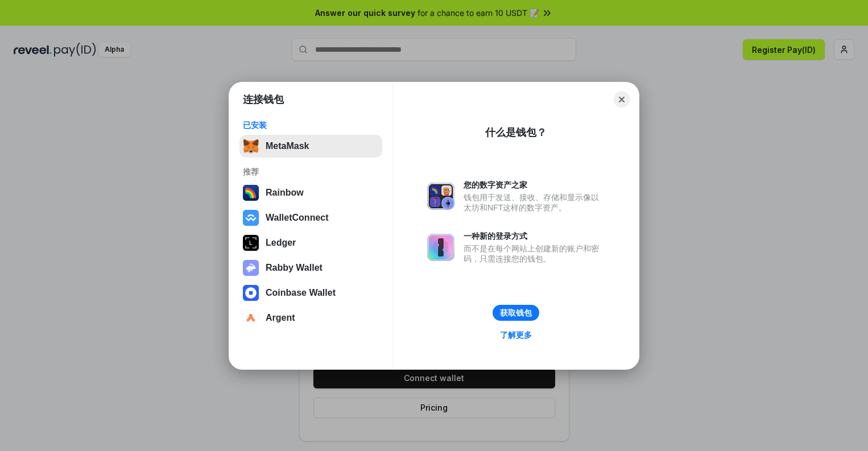 Image resolution: width=868 pixels, height=451 pixels. What do you see at coordinates (288, 146) in the screenshot?
I see `div: MetaMask` at bounding box center [288, 146].